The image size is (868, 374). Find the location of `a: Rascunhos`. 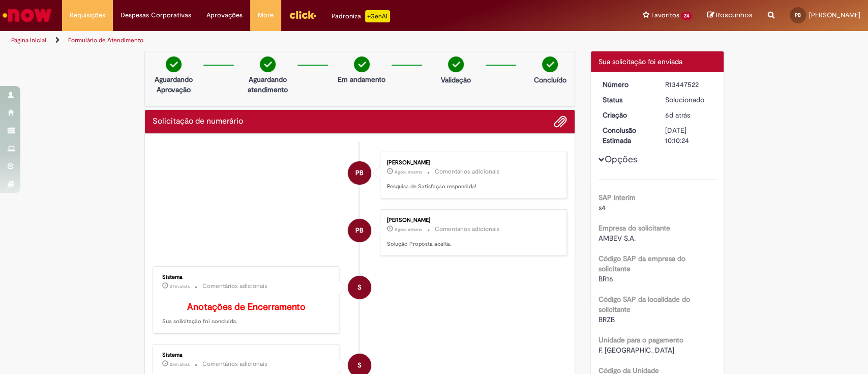

a: Rascunhos is located at coordinates (729, 15).